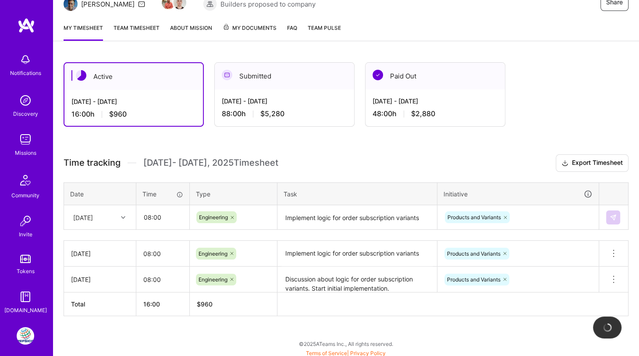 This screenshot has height=356, width=639. What do you see at coordinates (25, 73) in the screenshot?
I see `div: Notifications` at bounding box center [25, 73].